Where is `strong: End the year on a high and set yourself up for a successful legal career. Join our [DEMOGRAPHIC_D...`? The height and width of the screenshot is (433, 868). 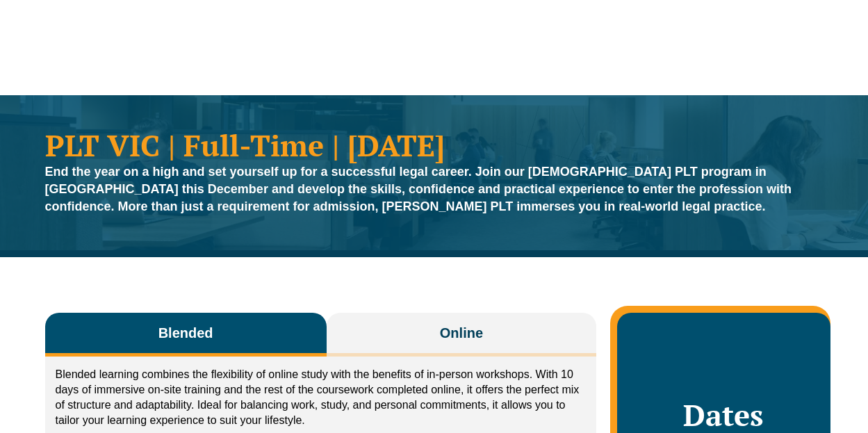 strong: End the year on a high and set yourself up for a successful legal career. Join our [DEMOGRAPHIC_D... is located at coordinates (419, 189).